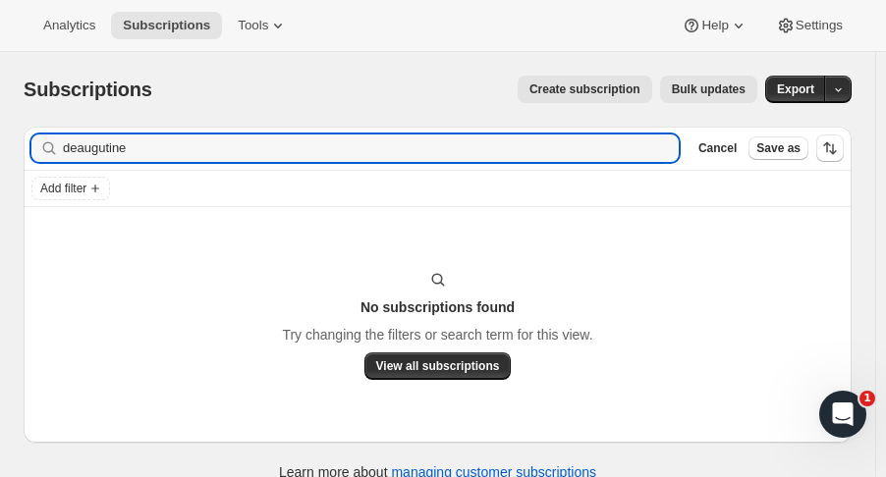  I want to click on span: Export, so click(796, 89).